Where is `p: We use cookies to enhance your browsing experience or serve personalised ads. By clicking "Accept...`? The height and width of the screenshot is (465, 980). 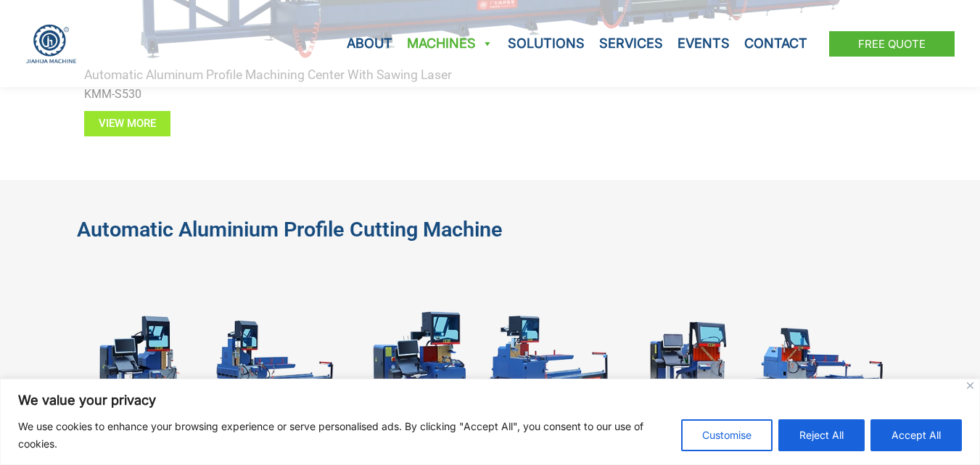
p: We use cookies to enhance your browsing experience or serve personalised ads. By clicking "Accept... is located at coordinates (344, 436).